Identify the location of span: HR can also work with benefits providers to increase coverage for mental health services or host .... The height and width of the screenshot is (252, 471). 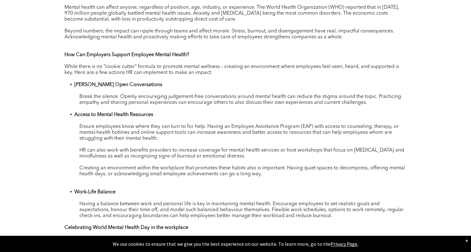
(242, 153).